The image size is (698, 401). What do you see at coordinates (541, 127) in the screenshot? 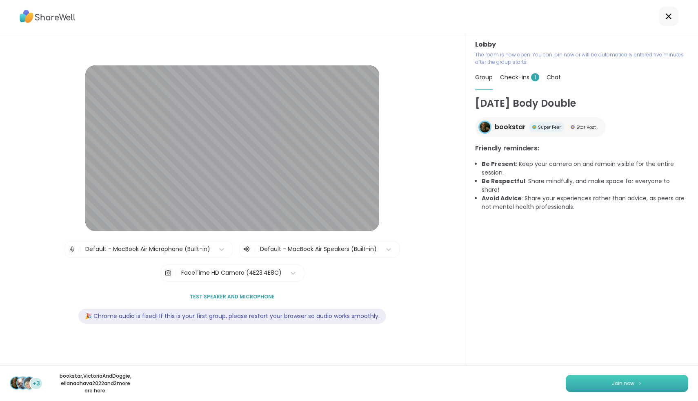
I see `a: bookstarbookstarSuper PeerSuper PeerStar HostStar Host` at bounding box center [541, 127].